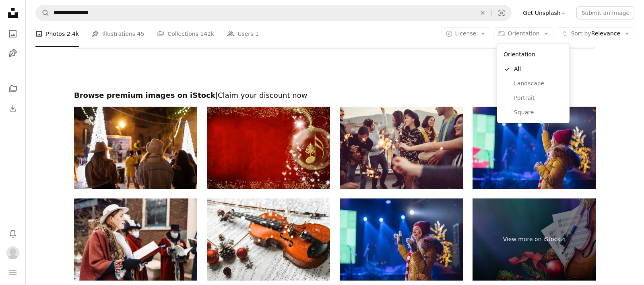 This screenshot has height=285, width=644. What do you see at coordinates (523, 34) in the screenshot?
I see `span: Orientation` at bounding box center [523, 34].